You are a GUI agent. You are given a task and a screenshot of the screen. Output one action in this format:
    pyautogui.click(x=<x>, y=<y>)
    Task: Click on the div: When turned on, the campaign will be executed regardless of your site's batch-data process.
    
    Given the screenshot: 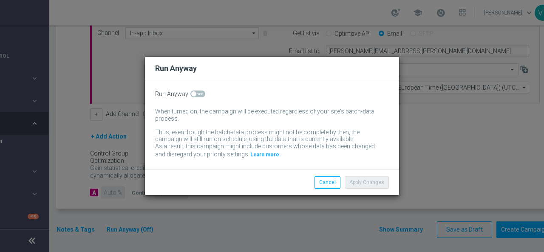 What is the action you would take?
    pyautogui.click(x=266, y=115)
    